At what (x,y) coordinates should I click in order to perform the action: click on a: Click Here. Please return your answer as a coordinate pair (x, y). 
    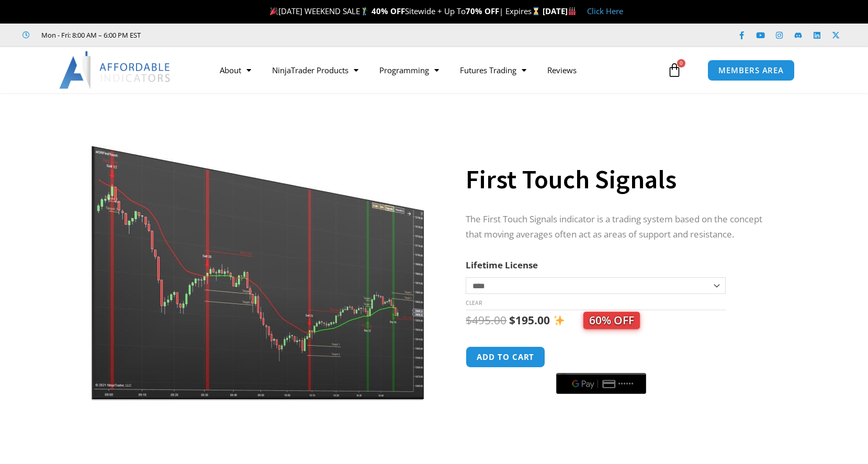
    Looking at the image, I should click on (605, 11).